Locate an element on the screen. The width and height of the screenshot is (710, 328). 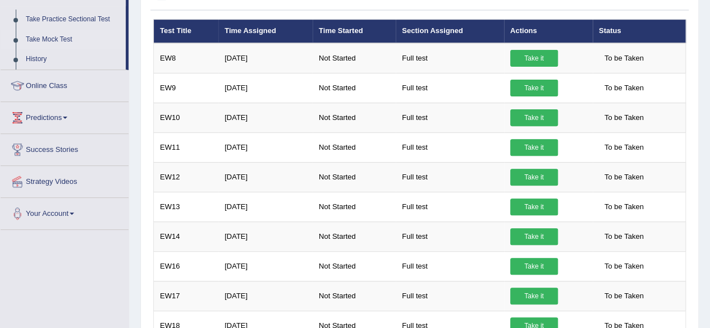
a: Success Stories is located at coordinates (65, 148).